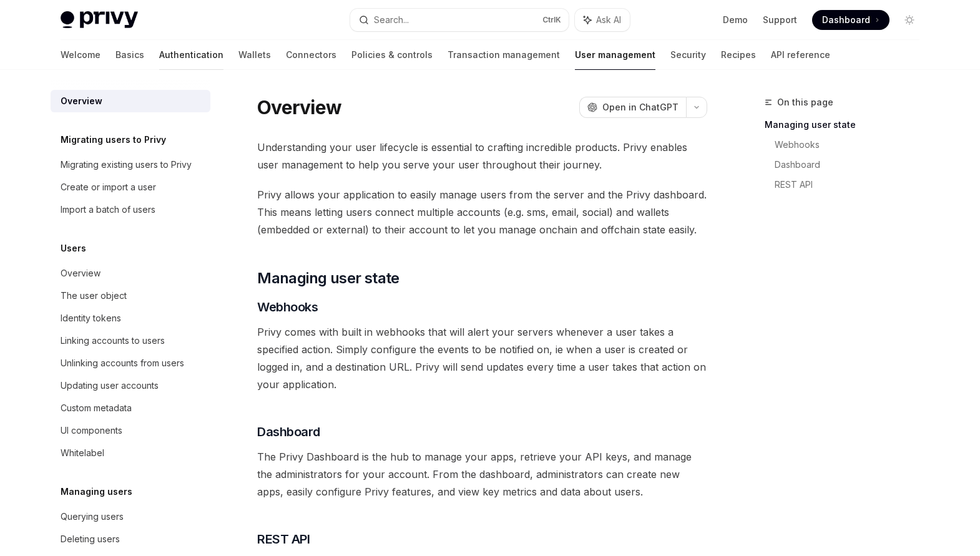 This screenshot has width=980, height=556. I want to click on a: Support, so click(780, 20).